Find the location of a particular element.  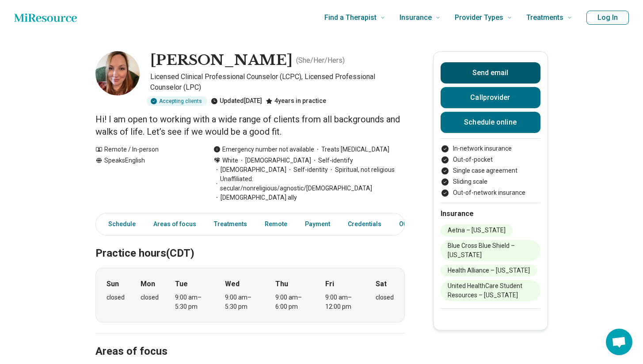

li: Single case agreement is located at coordinates (491, 170).